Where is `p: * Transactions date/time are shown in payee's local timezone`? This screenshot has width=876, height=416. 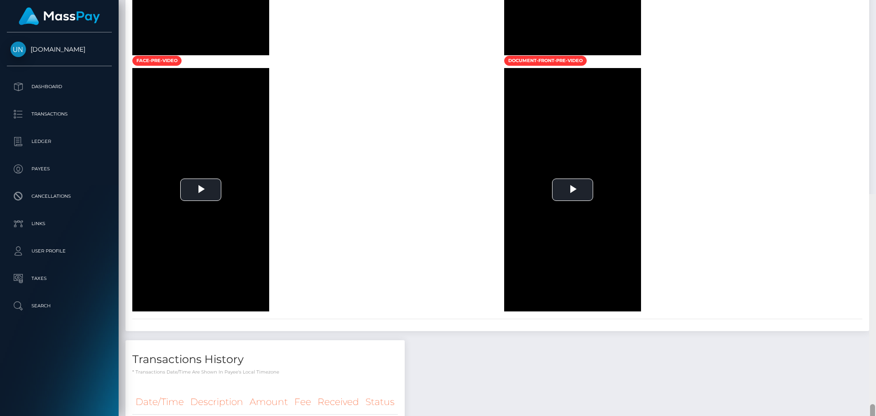
p: * Transactions date/time are shown in payee's local timezone is located at coordinates (265, 371).